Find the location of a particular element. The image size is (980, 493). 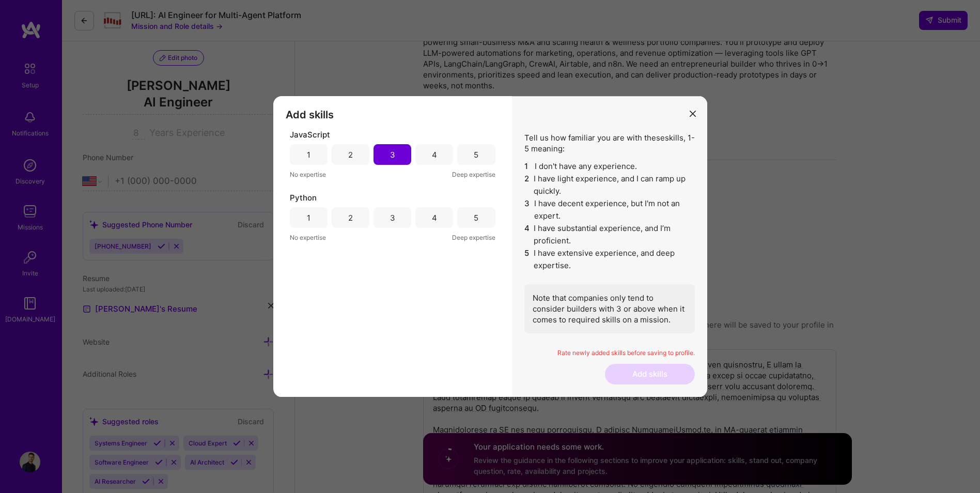

h3: Add skills is located at coordinates (393, 115).